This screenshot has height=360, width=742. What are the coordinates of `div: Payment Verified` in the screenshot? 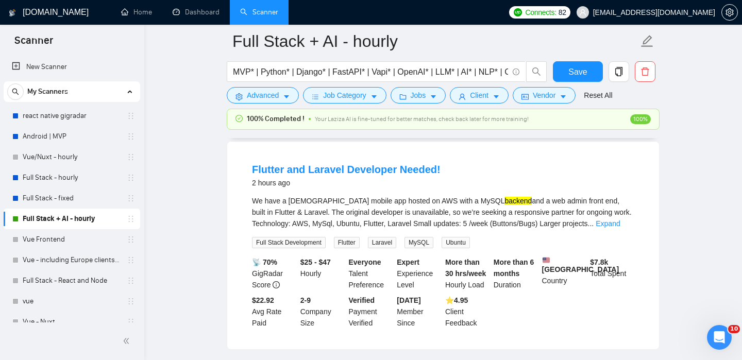 It's located at (371, 312).